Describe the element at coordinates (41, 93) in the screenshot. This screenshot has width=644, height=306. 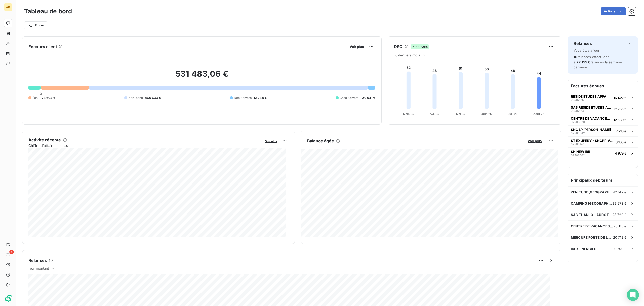
I see `span: 0` at that location.